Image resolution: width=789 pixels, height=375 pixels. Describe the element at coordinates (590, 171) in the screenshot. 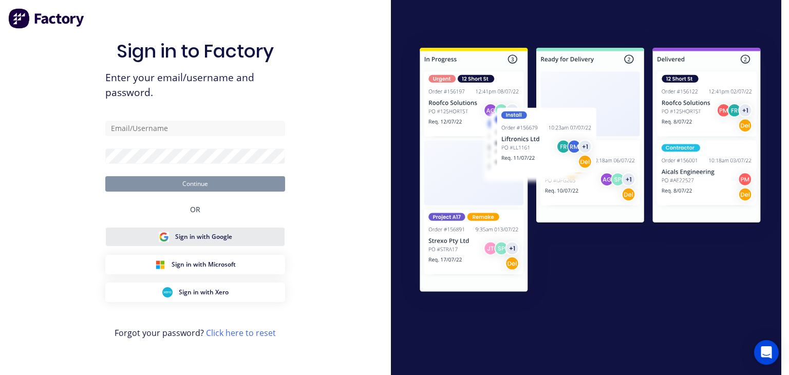

I see `img: Sign in` at that location.